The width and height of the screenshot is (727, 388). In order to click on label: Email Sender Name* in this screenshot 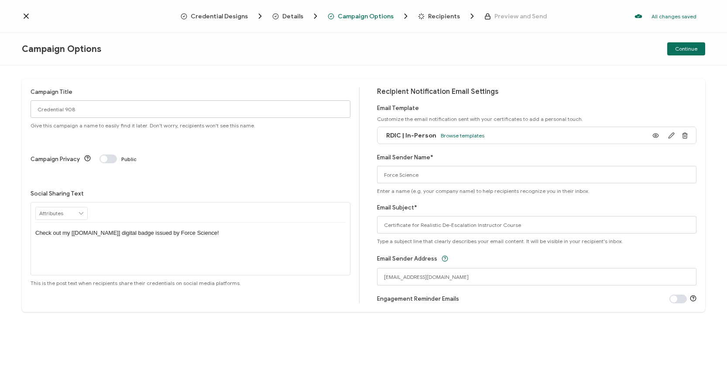, I will do `click(405, 157)`.